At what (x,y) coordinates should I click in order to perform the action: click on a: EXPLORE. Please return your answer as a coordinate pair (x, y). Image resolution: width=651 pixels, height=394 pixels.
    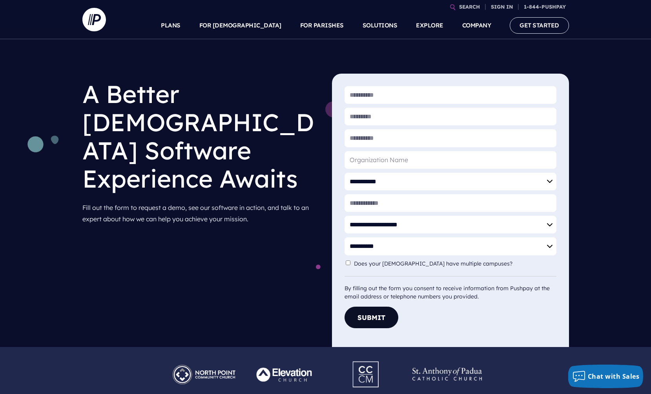
    Looking at the image, I should click on (429, 25).